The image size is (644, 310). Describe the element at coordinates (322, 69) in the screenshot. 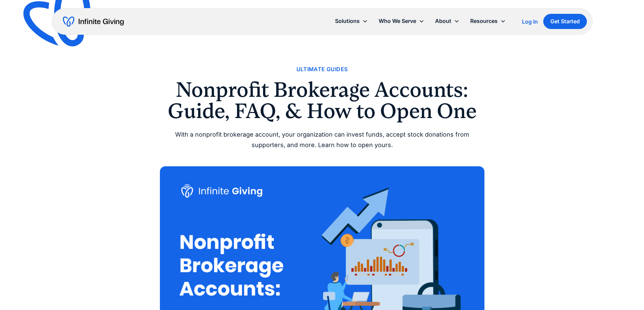

I see `a: Ultimate Guides` at that location.